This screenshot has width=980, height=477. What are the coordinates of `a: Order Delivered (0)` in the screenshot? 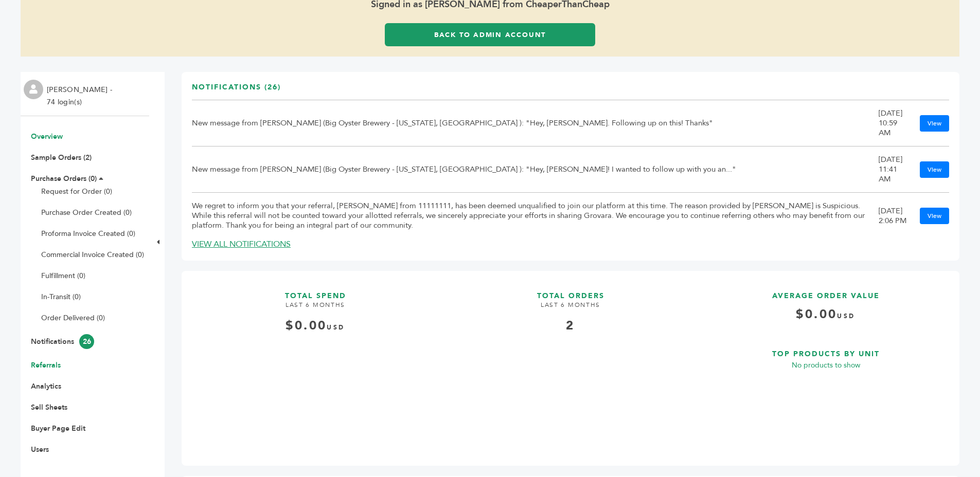 It's located at (73, 318).